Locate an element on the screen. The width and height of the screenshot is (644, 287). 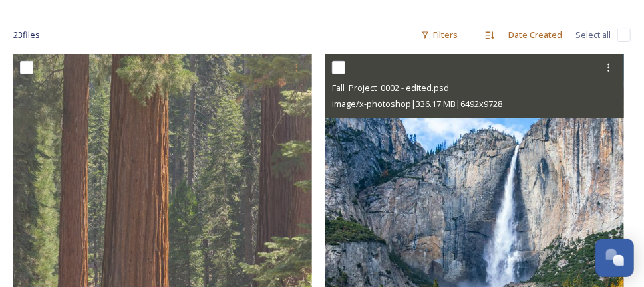
div: Date Created is located at coordinates (534, 35).